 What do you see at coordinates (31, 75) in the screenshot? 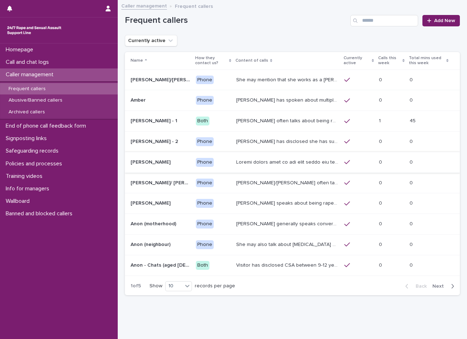
I see `p: Caller management` at bounding box center [31, 75].